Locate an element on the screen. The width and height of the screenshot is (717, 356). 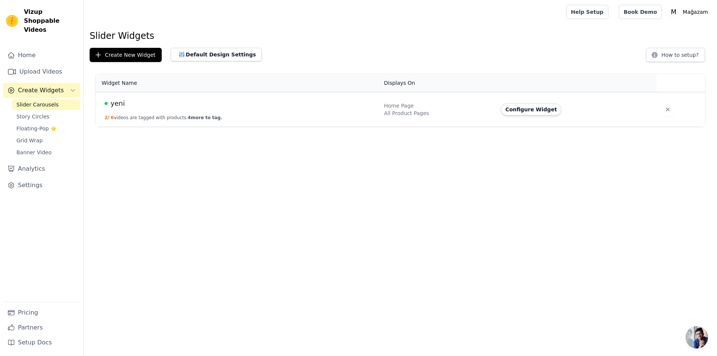
span: Live Published is located at coordinates (106, 103).